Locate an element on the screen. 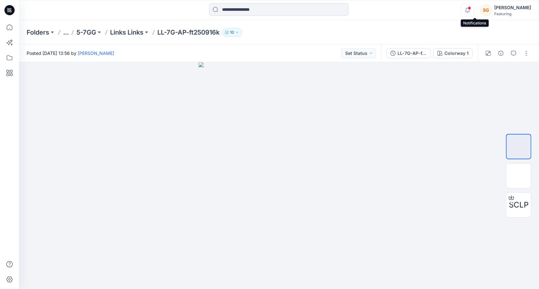 Image resolution: width=539 pixels, height=289 pixels. p: 5-7GG is located at coordinates (86, 32).